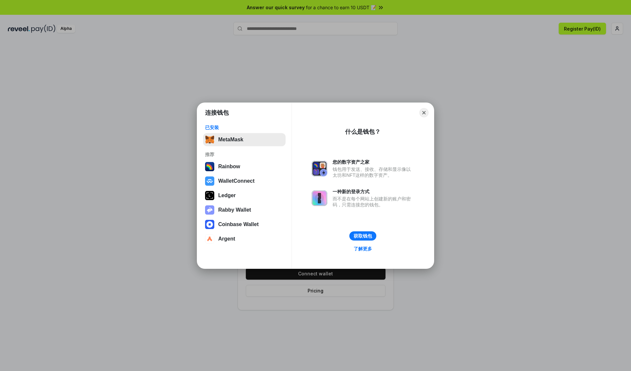 The width and height of the screenshot is (631, 371). What do you see at coordinates (236, 181) in the screenshot?
I see `div: WalletConnect` at bounding box center [236, 181].